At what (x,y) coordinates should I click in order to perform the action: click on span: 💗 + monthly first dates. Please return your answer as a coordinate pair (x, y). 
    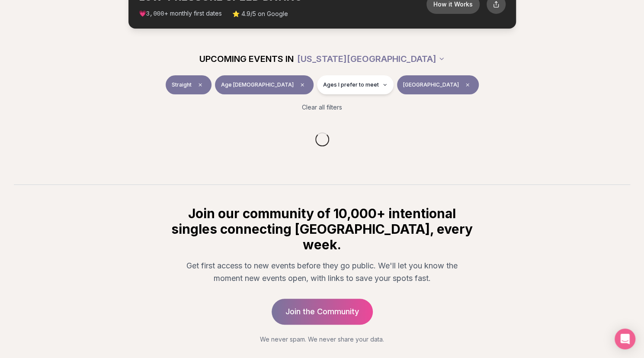
    Looking at the image, I should click on (181, 14).